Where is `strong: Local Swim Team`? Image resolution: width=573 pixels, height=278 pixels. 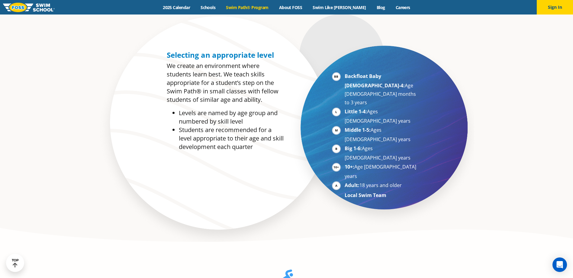
strong: Local Swim Team is located at coordinates (365, 195).